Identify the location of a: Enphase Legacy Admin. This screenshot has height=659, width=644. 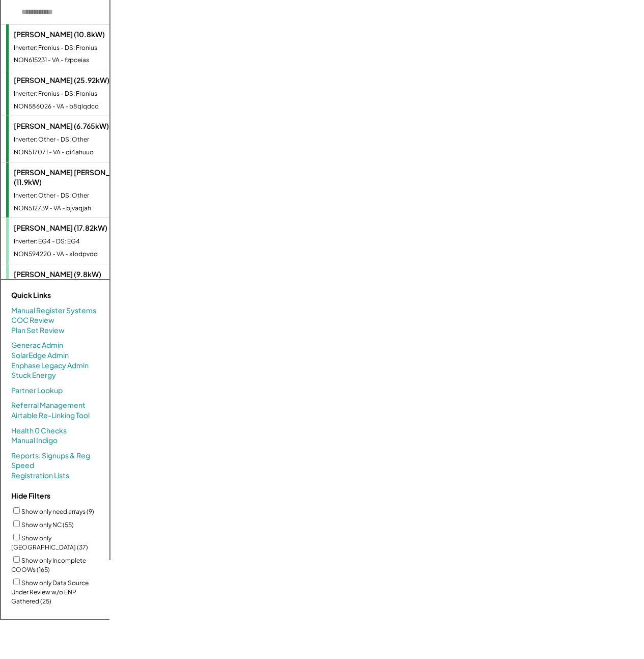
(50, 365).